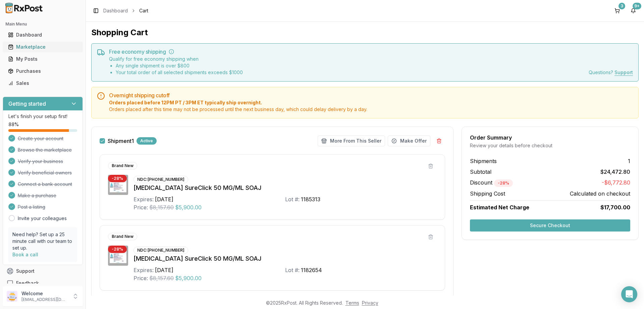 This screenshot has height=309, width=644. Describe the element at coordinates (25, 255) in the screenshot. I see `a: Book a call` at that location.